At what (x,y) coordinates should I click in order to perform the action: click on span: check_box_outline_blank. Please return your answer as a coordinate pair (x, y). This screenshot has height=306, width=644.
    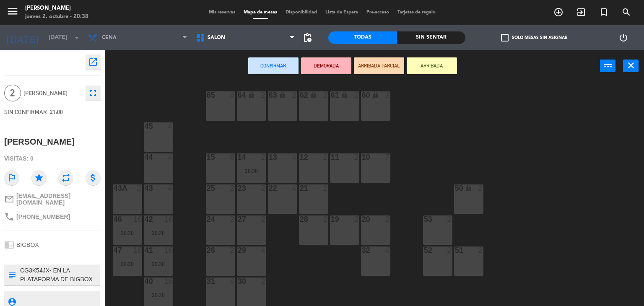
    Looking at the image, I should click on (505, 38).